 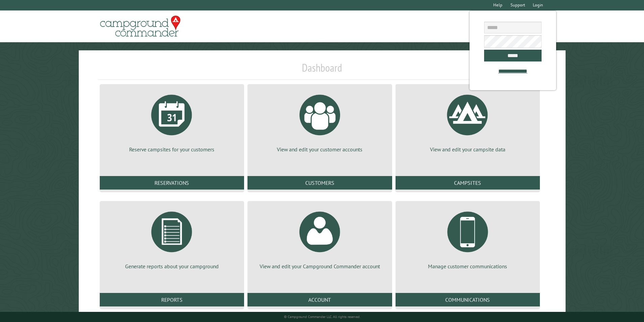 What do you see at coordinates (319, 239) in the screenshot?
I see `a: View and edit your Campground Commander account` at bounding box center [319, 239].